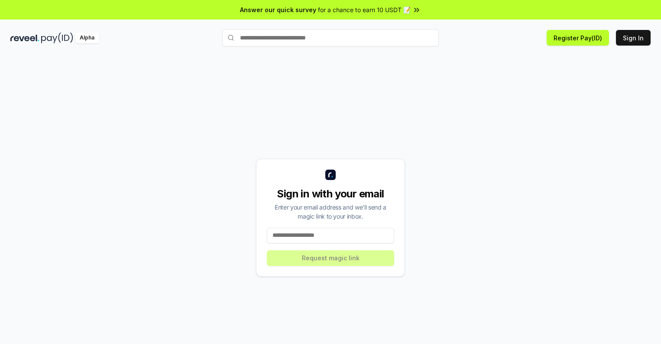 The width and height of the screenshot is (661, 344). I want to click on span: for a chance to earn 10 USDT 📝, so click(364, 10).